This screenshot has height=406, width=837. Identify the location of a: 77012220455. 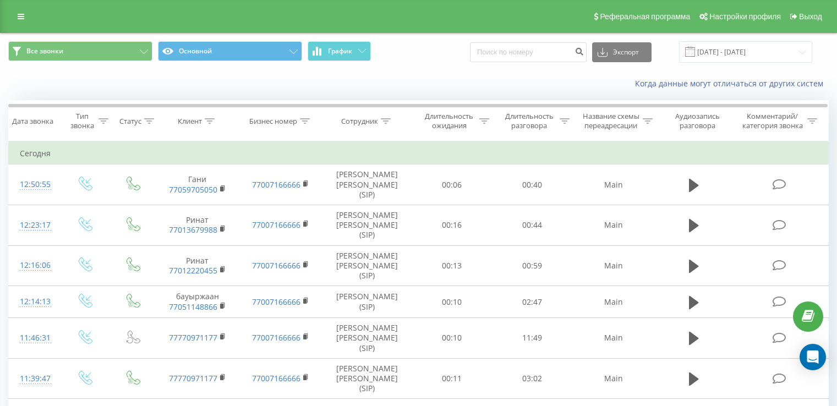
(193, 270).